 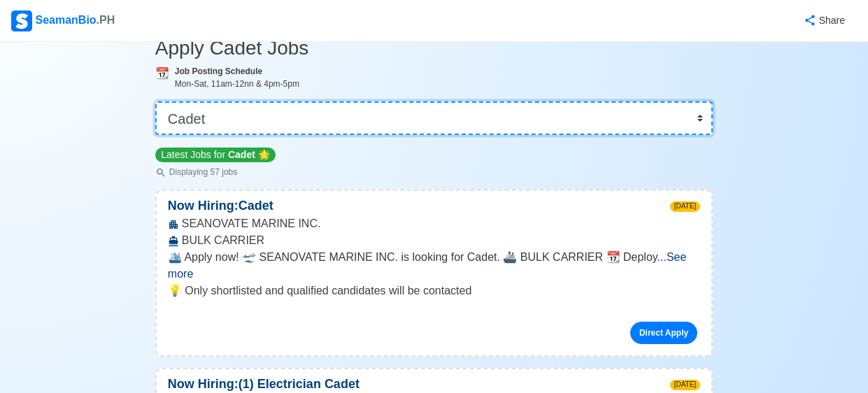 I want to click on span: 🛳️ Apply now! 🛫 SEANOVATE MARINE INC. is looking for Cadet. 🚢 BULK CARRIER 📆 Deploy, so click(x=412, y=257).